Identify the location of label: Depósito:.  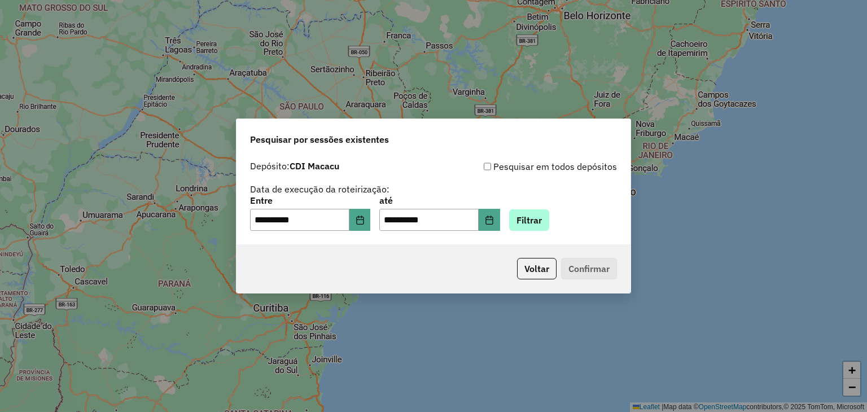
(295, 166).